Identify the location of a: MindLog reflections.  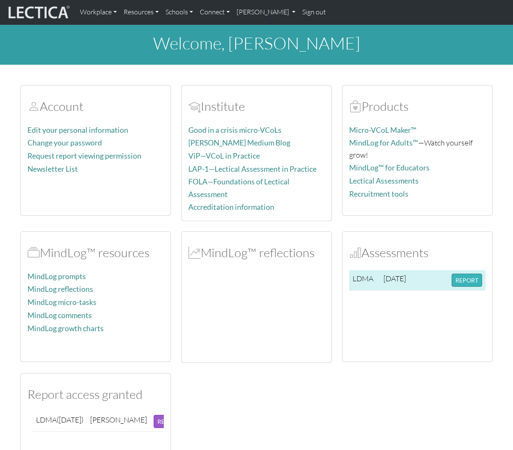
(60, 289).